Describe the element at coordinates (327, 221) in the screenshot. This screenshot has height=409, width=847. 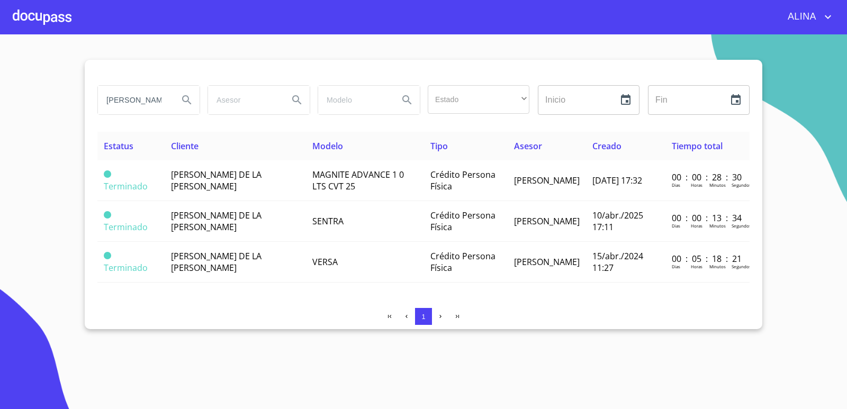
I see `span: SENTRA` at that location.